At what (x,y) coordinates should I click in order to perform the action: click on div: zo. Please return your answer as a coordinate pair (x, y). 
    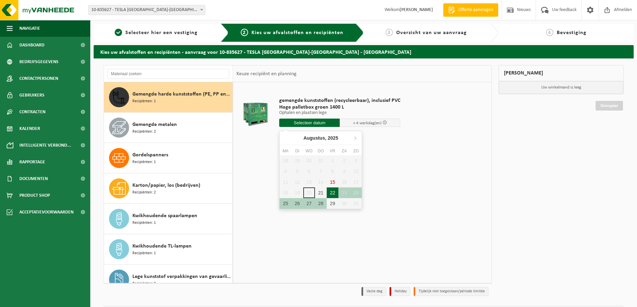
    Looking at the image, I should click on (356, 151).